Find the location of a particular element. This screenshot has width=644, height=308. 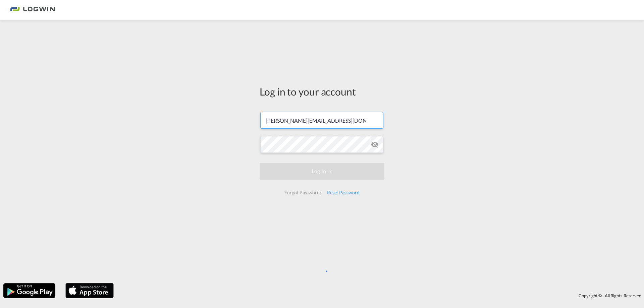

img: google.png is located at coordinates (29, 291).